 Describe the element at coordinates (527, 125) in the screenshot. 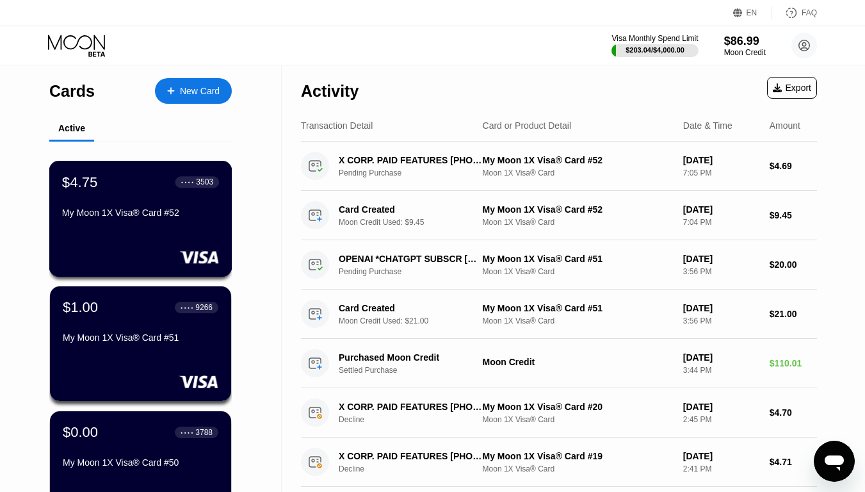

I see `div: Card or Product Detail` at that location.